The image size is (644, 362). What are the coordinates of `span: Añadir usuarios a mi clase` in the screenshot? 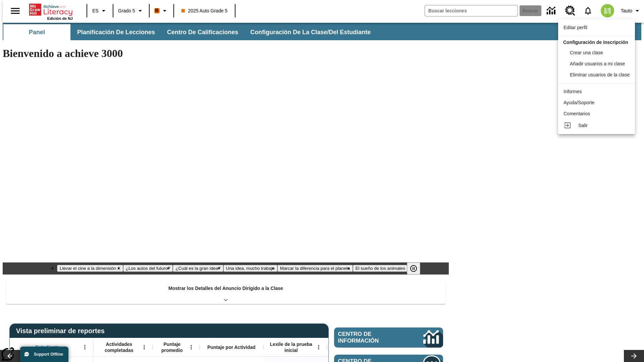 It's located at (597, 64).